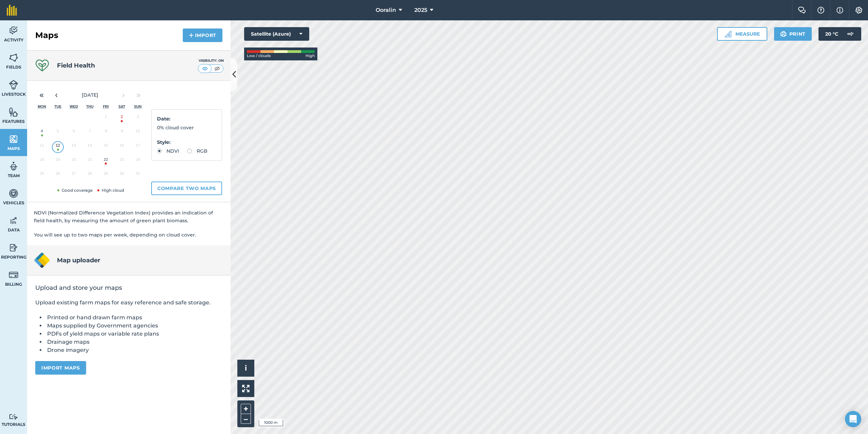  Describe the element at coordinates (186, 188) in the screenshot. I see `button: Compare two maps` at that location.